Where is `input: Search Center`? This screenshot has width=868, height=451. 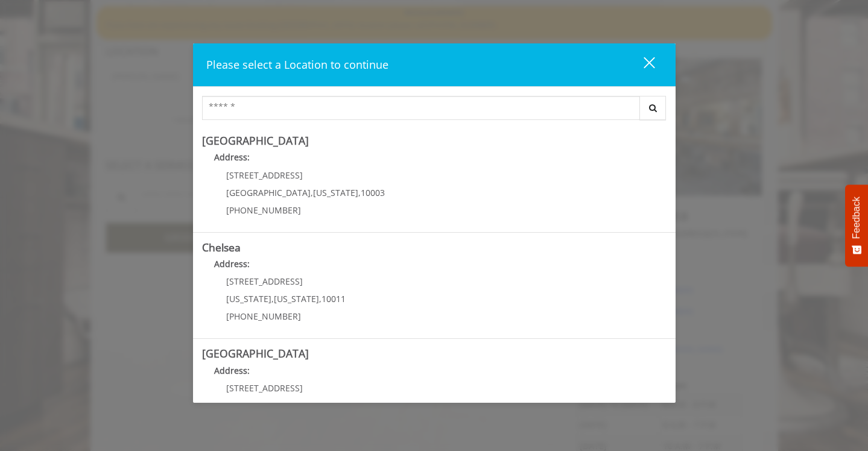
input: Search Center is located at coordinates (421, 108).